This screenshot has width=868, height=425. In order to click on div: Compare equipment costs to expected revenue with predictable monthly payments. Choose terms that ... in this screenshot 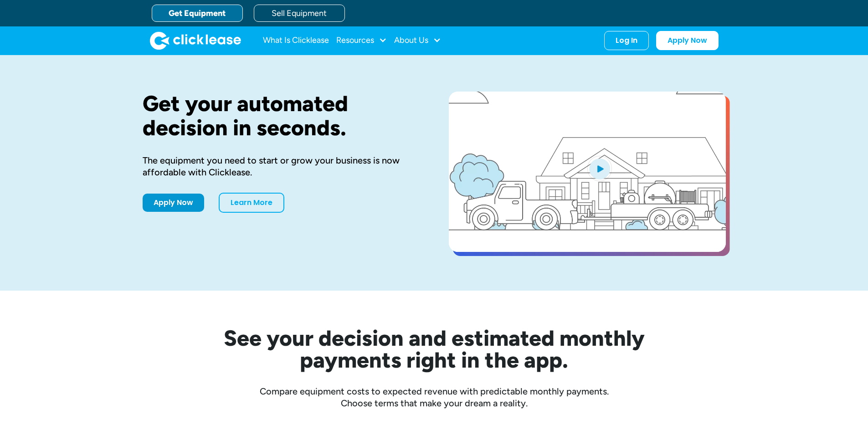, I will do `click(434, 397)`.